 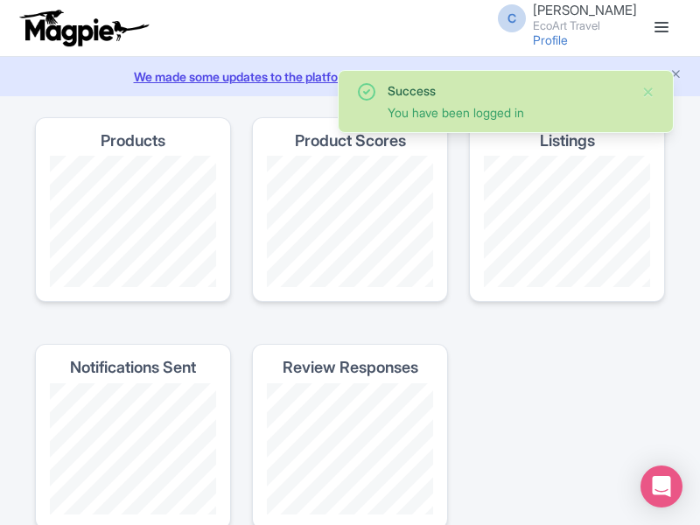 I want to click on span: C, so click(x=512, y=18).